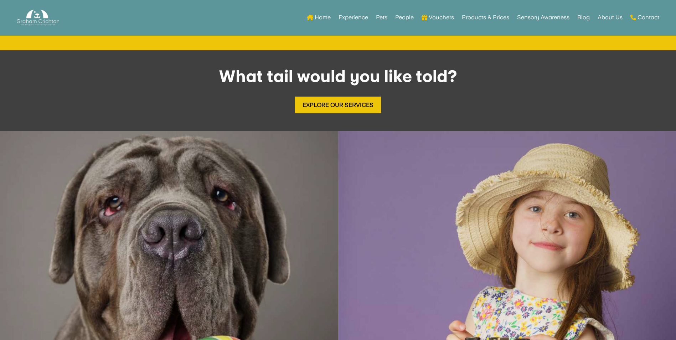 Image resolution: width=676 pixels, height=340 pixels. What do you see at coordinates (382, 17) in the screenshot?
I see `a: Pets` at bounding box center [382, 17].